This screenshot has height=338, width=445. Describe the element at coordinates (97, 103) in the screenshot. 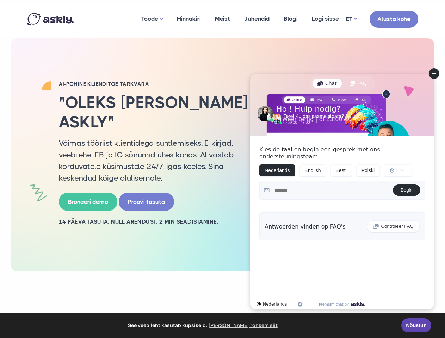

I see `button: Eesti` at that location.